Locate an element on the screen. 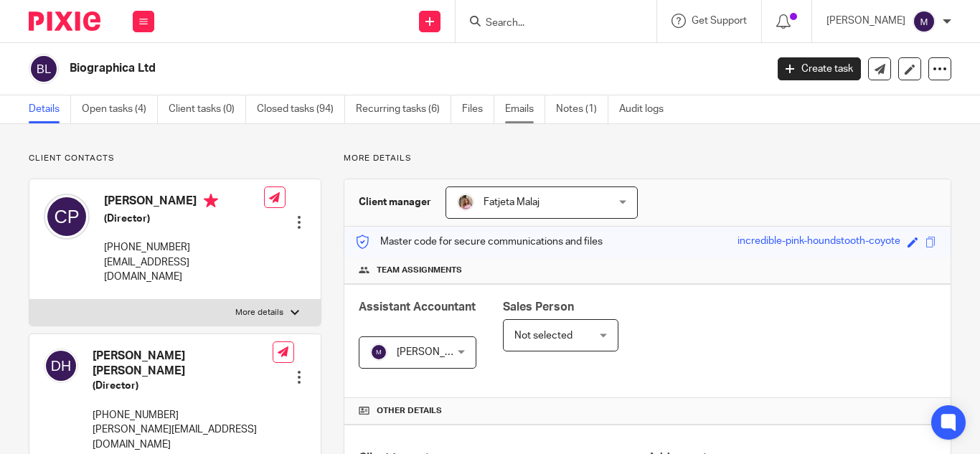 The height and width of the screenshot is (454, 980). span: Other details is located at coordinates (409, 411).